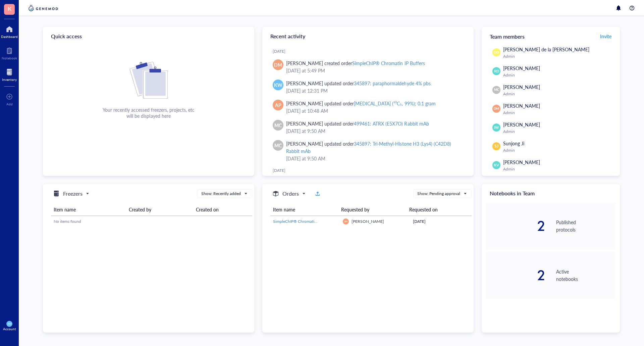  Describe the element at coordinates (160, 209) in the screenshot. I see `th: Created by` at that location.